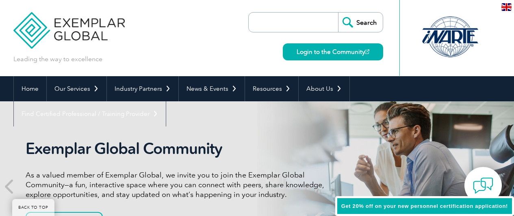  What do you see at coordinates (483, 186) in the screenshot?
I see `img: contact-chat.png` at bounding box center [483, 186].